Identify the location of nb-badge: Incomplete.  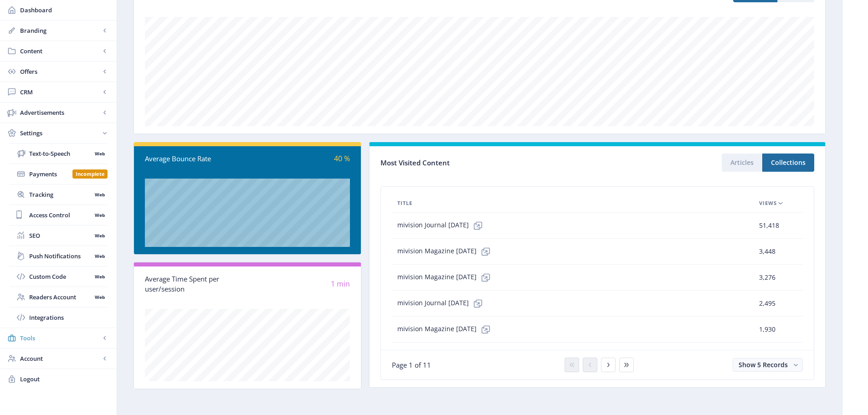
(90, 174).